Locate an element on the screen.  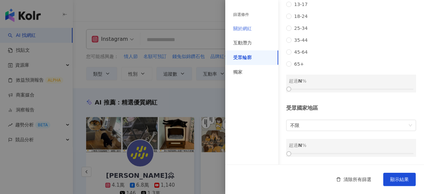
div: 互動潛力 is located at coordinates (242, 43).